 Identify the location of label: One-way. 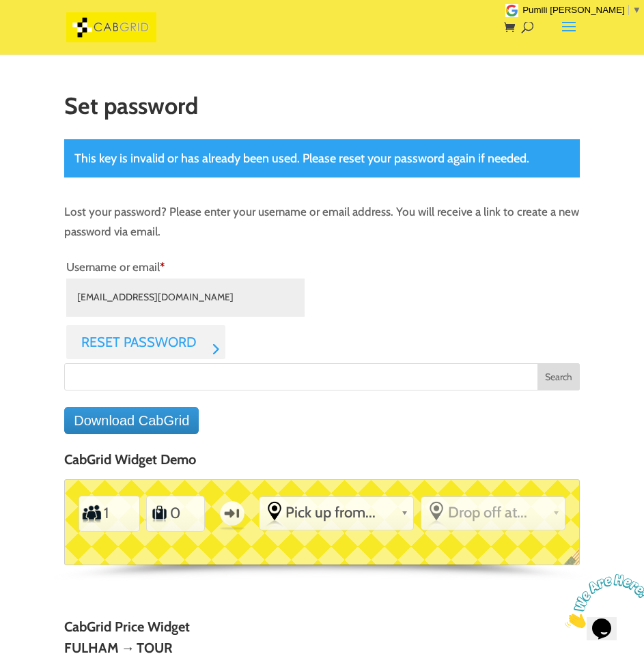
(232, 514).